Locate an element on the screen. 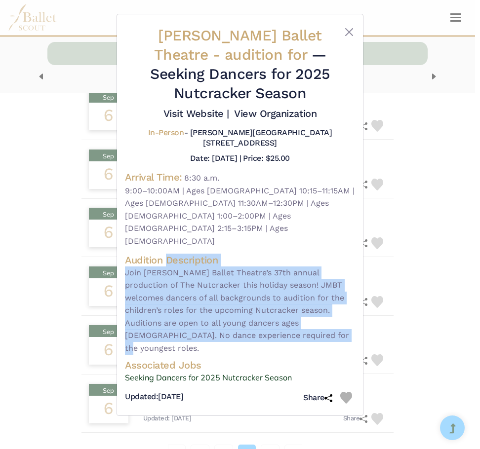 This screenshot has height=449, width=480. h4: Arrival Time: is located at coordinates (154, 177).